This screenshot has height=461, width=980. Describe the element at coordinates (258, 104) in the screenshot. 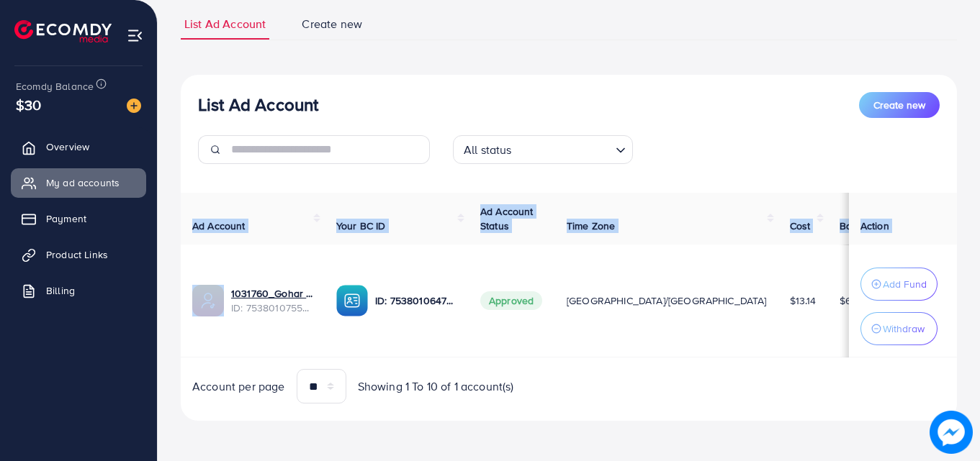

I see `h3: List Ad Account` at that location.